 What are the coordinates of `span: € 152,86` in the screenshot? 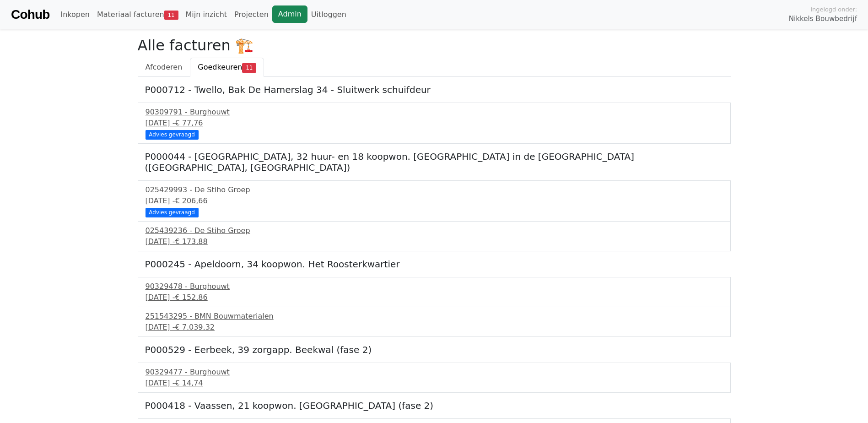 It's located at (191, 296).